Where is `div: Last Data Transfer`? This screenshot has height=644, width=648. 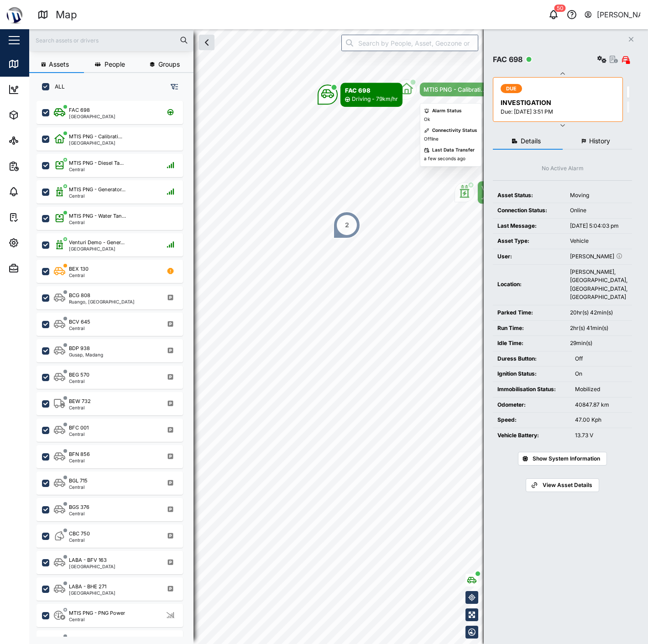 div: Last Data Transfer is located at coordinates (453, 150).